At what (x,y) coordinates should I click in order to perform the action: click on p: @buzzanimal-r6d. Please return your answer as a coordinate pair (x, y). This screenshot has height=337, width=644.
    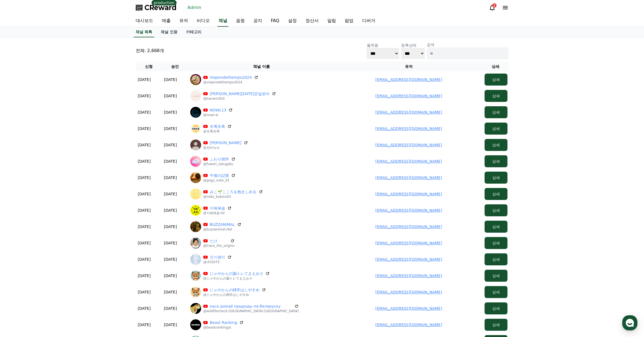
    Looking at the image, I should click on (222, 230).